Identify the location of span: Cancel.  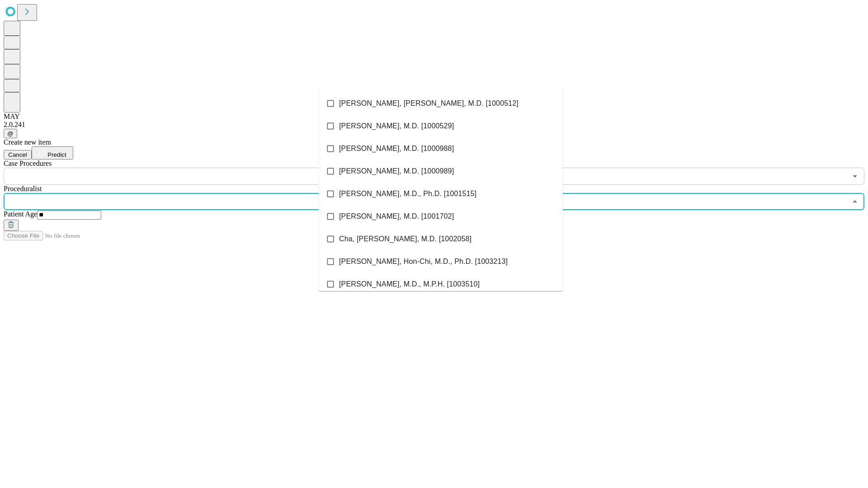
(17, 154).